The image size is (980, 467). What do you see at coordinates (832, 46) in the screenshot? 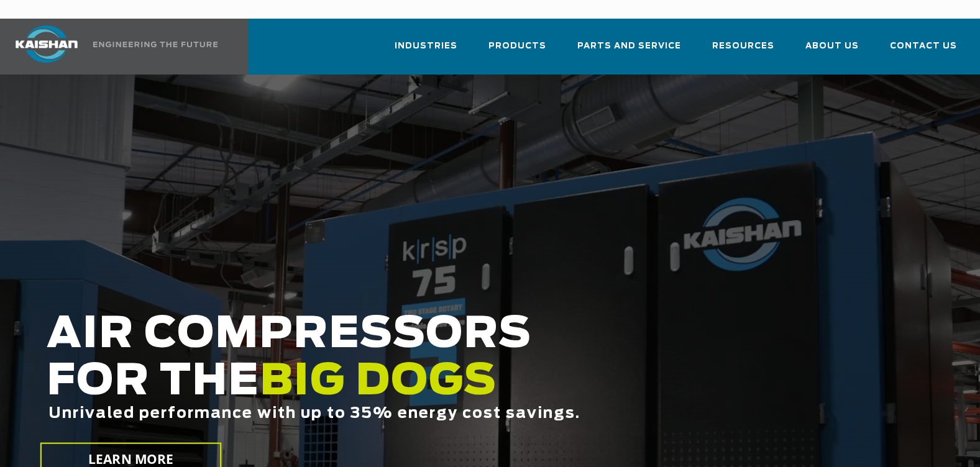
I see `span: About Us` at bounding box center [832, 46].